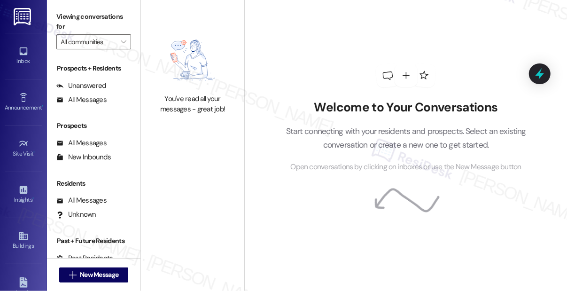  What do you see at coordinates (84, 258) in the screenshot?
I see `div: Past Residents` at bounding box center [84, 258].